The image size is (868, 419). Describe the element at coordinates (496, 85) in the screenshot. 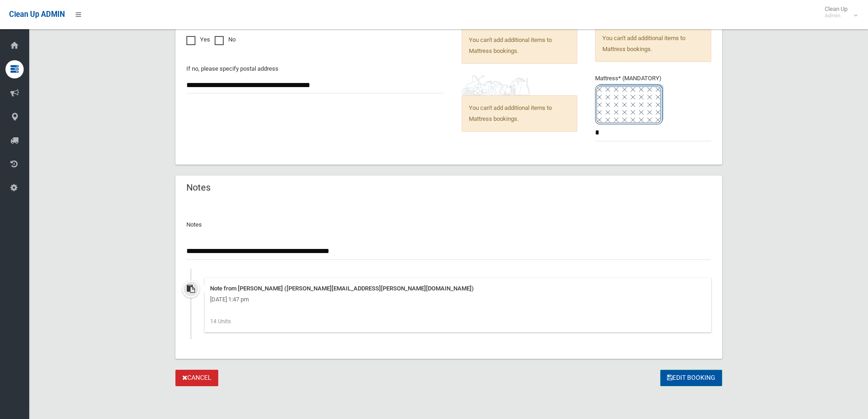

I see `img: b13cc3517677393f34c0a387616ef184.png` at that location.